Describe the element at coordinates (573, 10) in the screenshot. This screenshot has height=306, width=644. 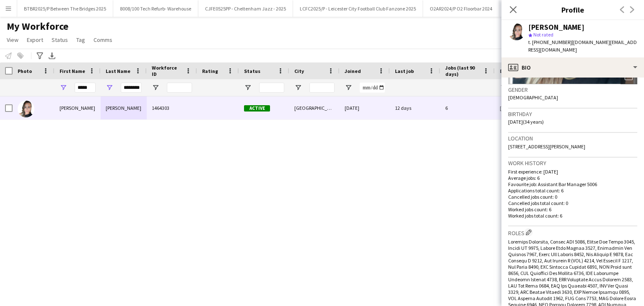
I see `h3: Profile` at that location.